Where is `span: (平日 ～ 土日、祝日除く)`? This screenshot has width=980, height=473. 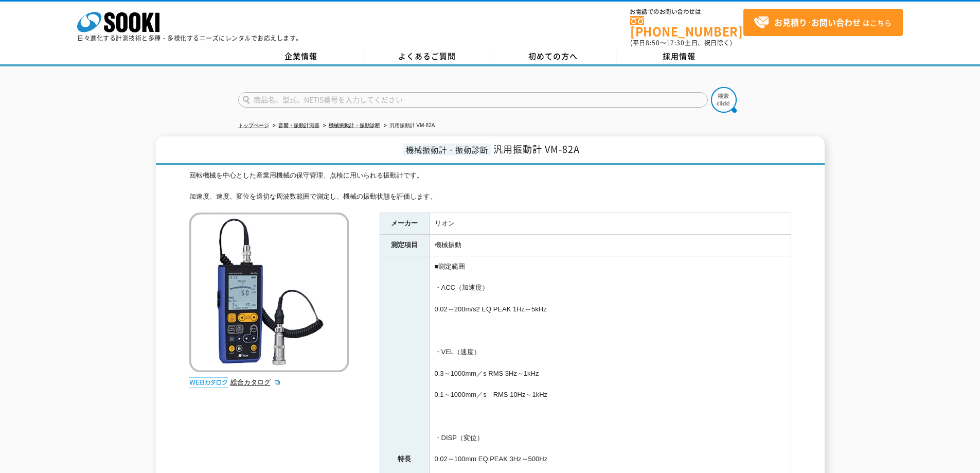 span: (平日 ～ 土日、祝日除く) is located at coordinates (681, 43).